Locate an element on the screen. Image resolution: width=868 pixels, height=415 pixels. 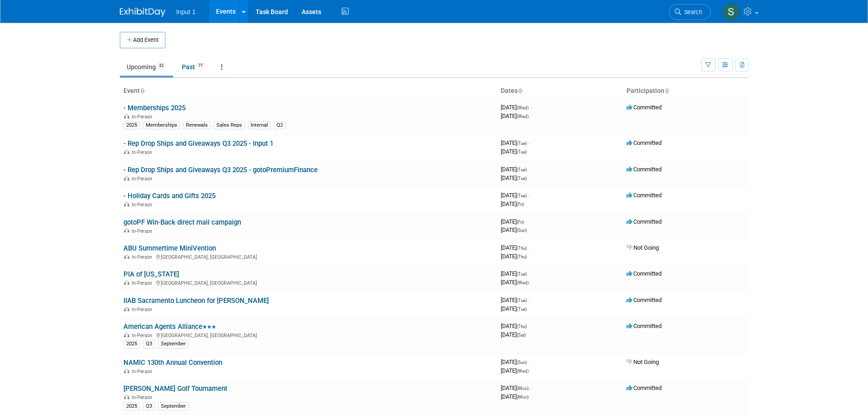
div: Internal is located at coordinates (260, 126).